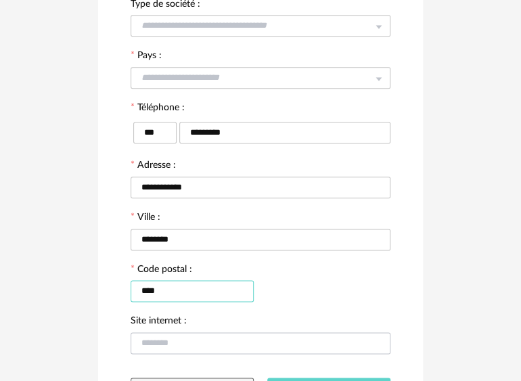  Describe the element at coordinates (145, 218) in the screenshot. I see `label: Ville :` at that location.